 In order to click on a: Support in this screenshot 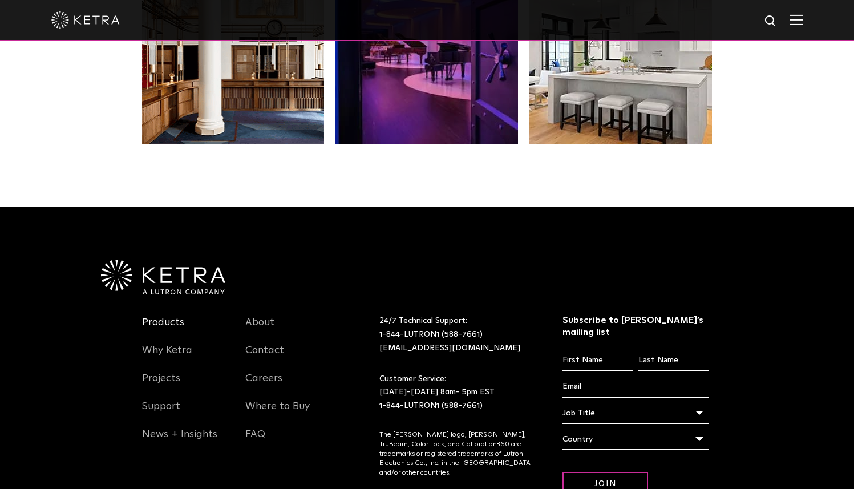, I will do `click(161, 413)`.